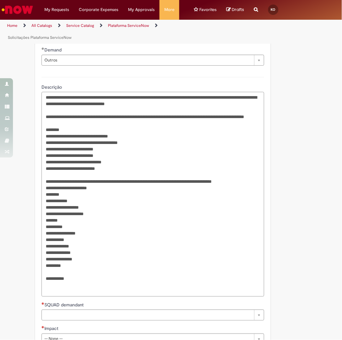 The height and width of the screenshot is (340, 342). I want to click on span: More, so click(169, 10).